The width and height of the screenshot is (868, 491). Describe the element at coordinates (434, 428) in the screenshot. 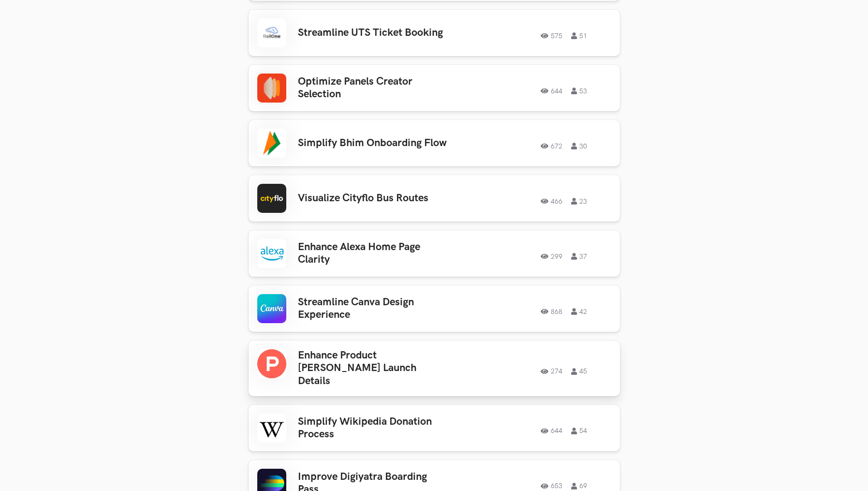

I see `a: Simplify Wikipedia Donation Process 644 54` at that location.